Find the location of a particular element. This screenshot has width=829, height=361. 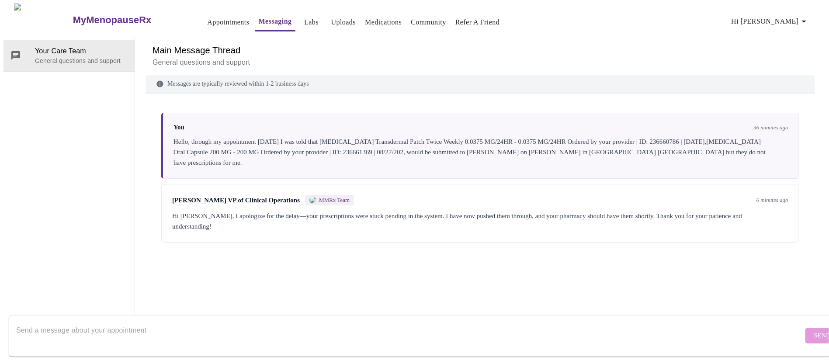

img: MMRX is located at coordinates (313, 200).